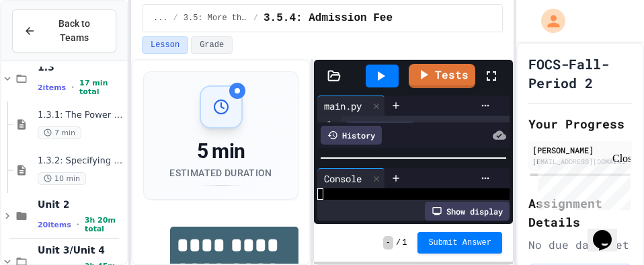  I want to click on span: 3.5: More than Two Choices, so click(216, 18).